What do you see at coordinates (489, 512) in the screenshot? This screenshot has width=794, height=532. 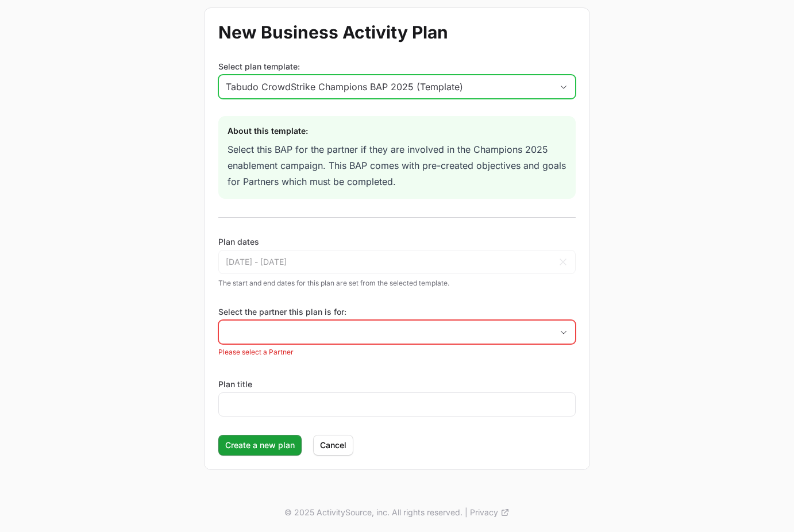 I see `a: Privacy` at bounding box center [489, 512].